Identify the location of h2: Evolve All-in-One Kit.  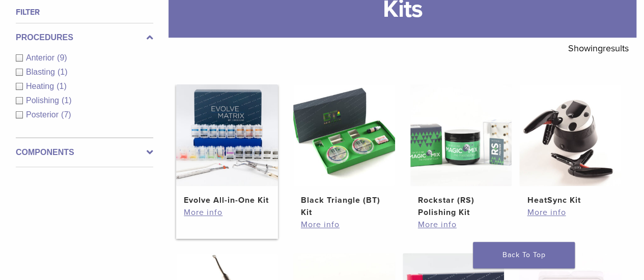
(227, 200).